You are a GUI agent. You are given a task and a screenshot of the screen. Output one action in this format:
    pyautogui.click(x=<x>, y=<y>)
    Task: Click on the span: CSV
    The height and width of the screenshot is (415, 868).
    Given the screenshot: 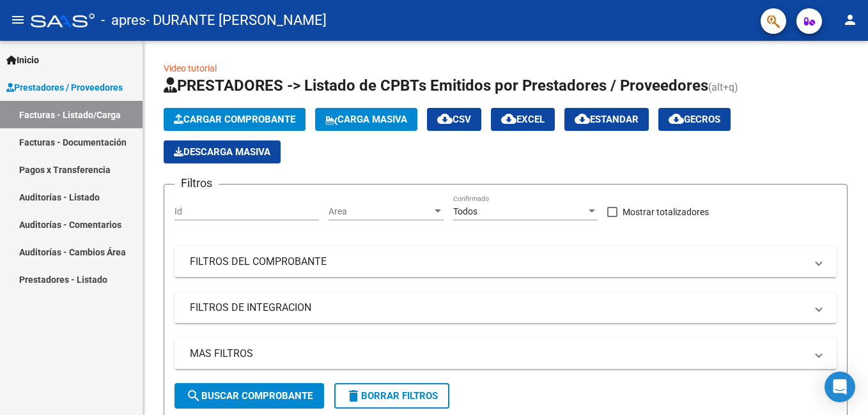 What is the action you would take?
    pyautogui.click(x=454, y=120)
    